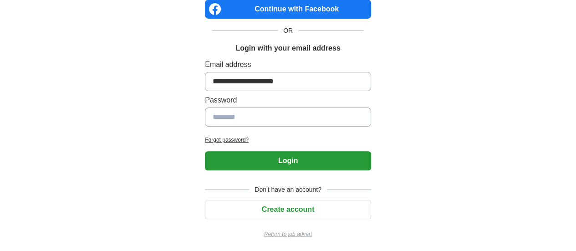 The width and height of the screenshot is (576, 251). I want to click on span: Don't have an account?, so click(288, 189).